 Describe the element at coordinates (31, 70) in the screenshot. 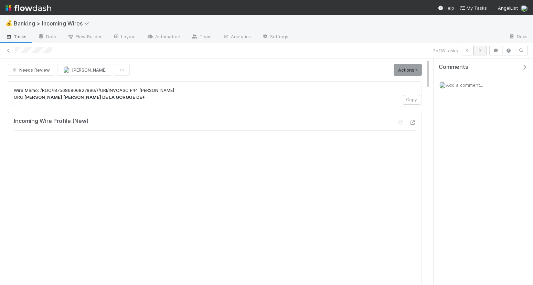

I see `button: Needs Review` at that location.